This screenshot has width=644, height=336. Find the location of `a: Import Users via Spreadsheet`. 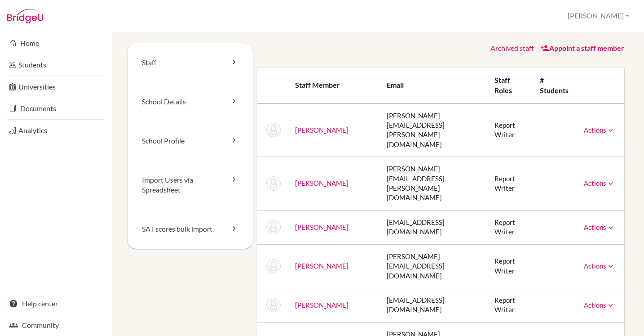

a: Import Users via Spreadsheet is located at coordinates (190, 185).